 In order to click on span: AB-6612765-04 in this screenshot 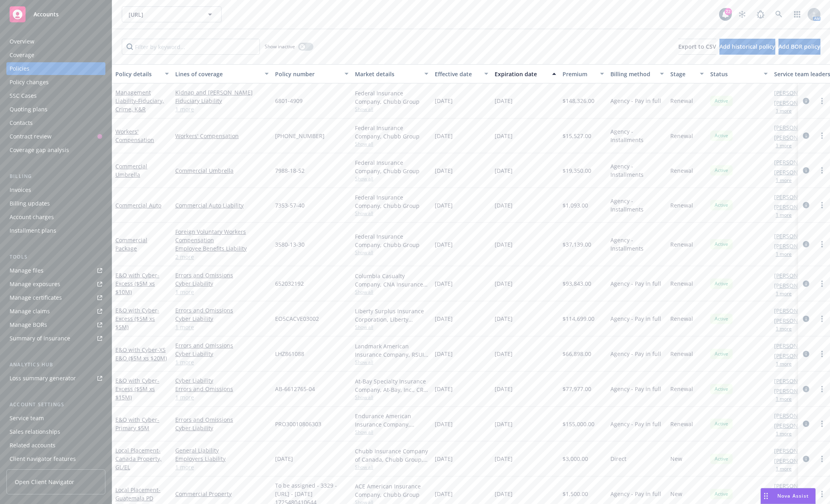, I will do `click(295, 389)`.